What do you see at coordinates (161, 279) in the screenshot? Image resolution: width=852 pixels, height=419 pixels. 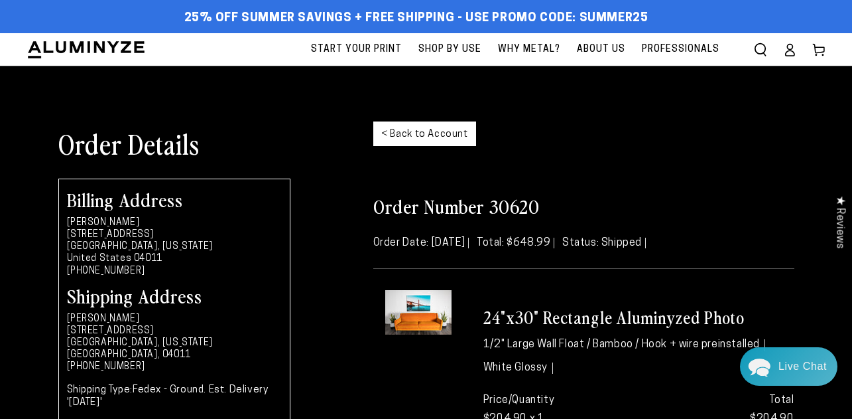 I see `span: Re:amaze` at bounding box center [161, 279].